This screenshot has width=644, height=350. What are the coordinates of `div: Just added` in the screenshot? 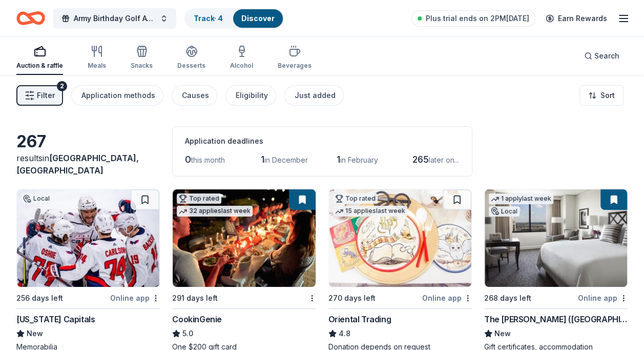 It's located at (315, 96).